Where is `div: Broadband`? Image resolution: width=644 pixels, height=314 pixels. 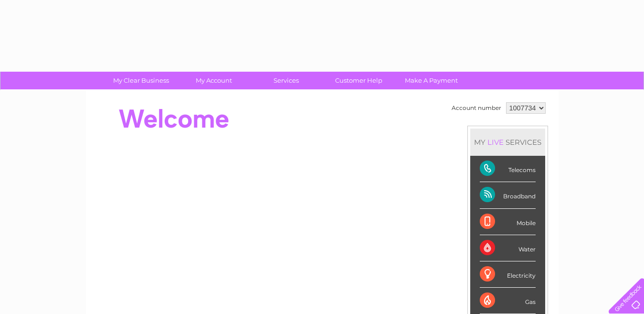
div: Broadband is located at coordinates (508, 195).